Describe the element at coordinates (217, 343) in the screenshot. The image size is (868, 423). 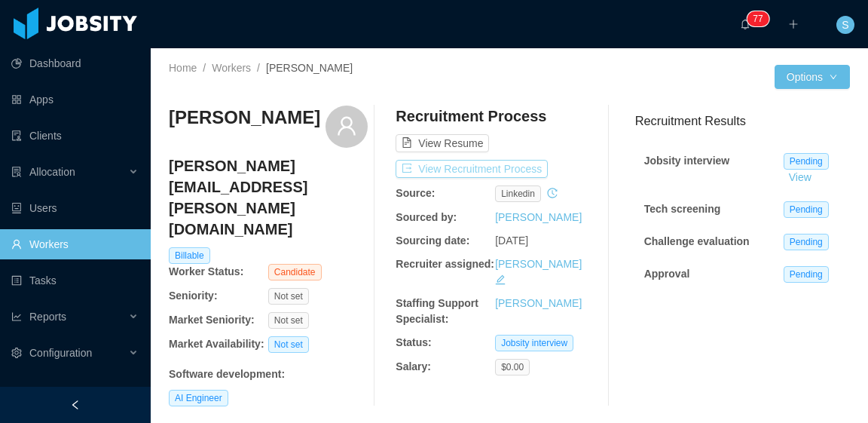
I see `b: Market Availability:` at that location.